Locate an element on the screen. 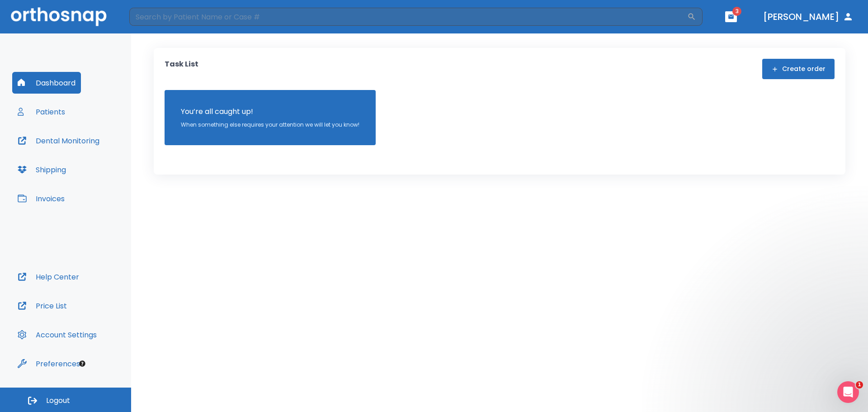  img: Orthosnap is located at coordinates (58, 16).